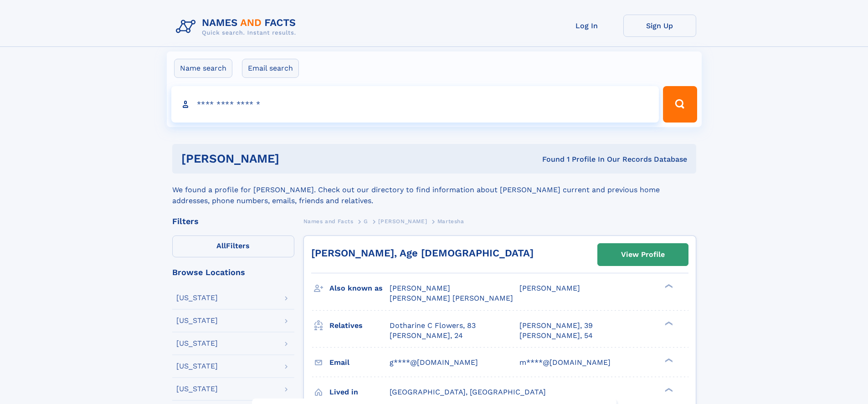  I want to click on div: View Profile, so click(643, 255).